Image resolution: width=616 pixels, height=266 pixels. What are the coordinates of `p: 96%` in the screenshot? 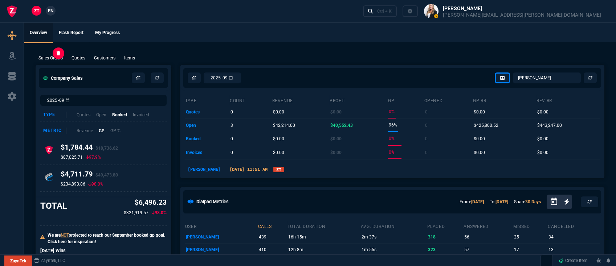 It's located at (392, 125).